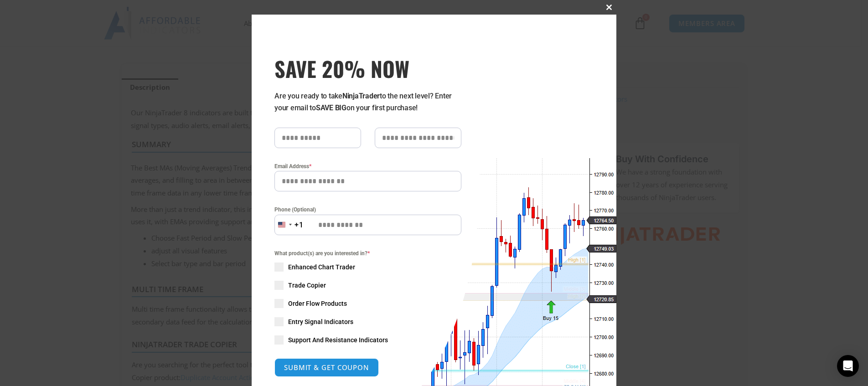 This screenshot has width=868, height=386. What do you see at coordinates (321, 322) in the screenshot?
I see `span: Entry Signal Indicators` at bounding box center [321, 322].